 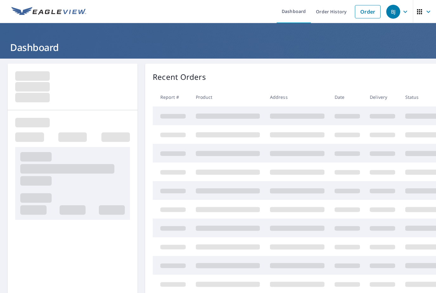 I want to click on th: Delivery, so click(x=382, y=97).